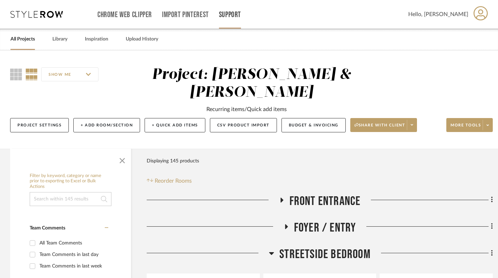 The height and width of the screenshot is (278, 498). Describe the element at coordinates (173, 181) in the screenshot. I see `span: Reorder Rooms` at that location.